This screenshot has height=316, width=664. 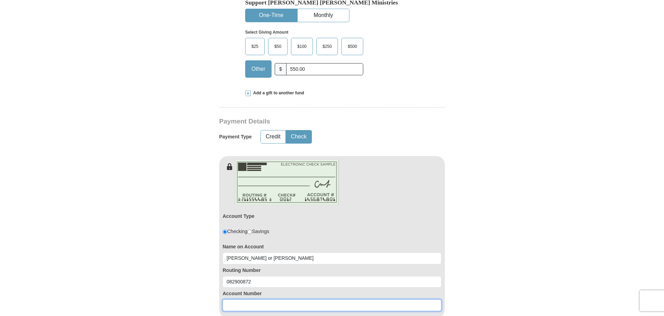 I want to click on span: $500, so click(x=352, y=47).